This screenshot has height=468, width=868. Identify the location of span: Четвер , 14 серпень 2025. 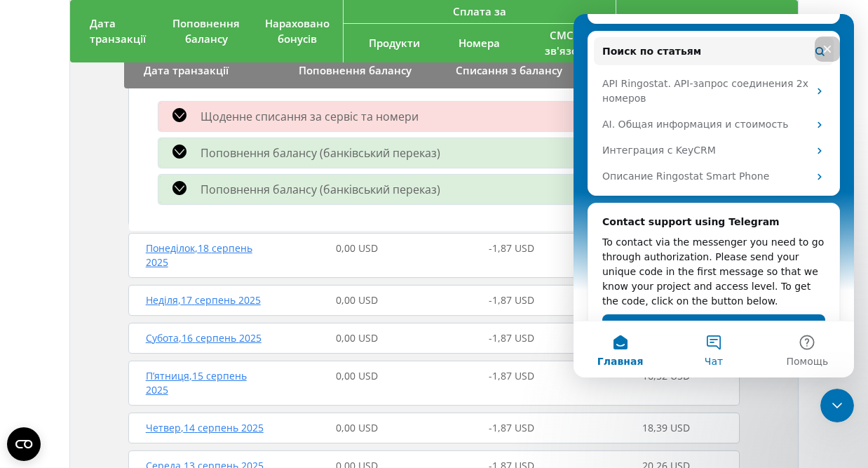
(205, 427).